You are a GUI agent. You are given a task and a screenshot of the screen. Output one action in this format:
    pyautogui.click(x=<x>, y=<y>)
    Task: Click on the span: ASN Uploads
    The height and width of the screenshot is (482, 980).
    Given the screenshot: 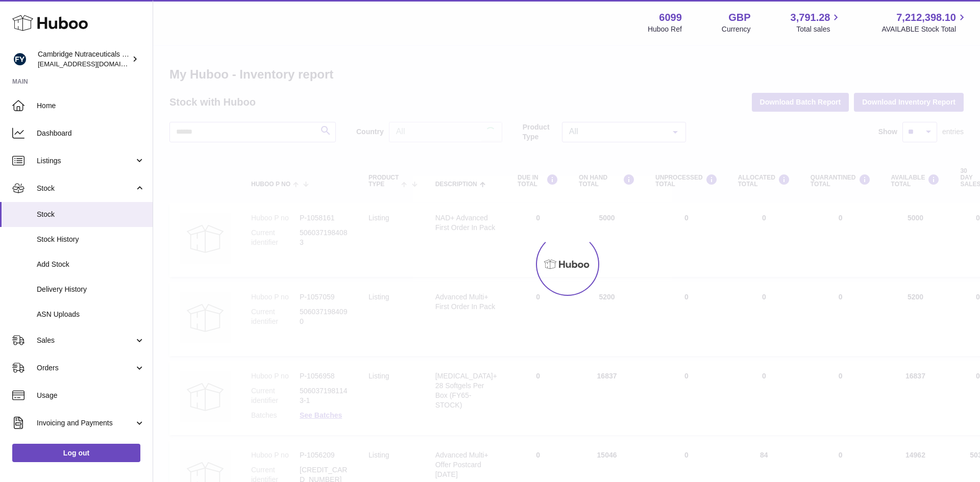 What is the action you would take?
    pyautogui.click(x=91, y=314)
    